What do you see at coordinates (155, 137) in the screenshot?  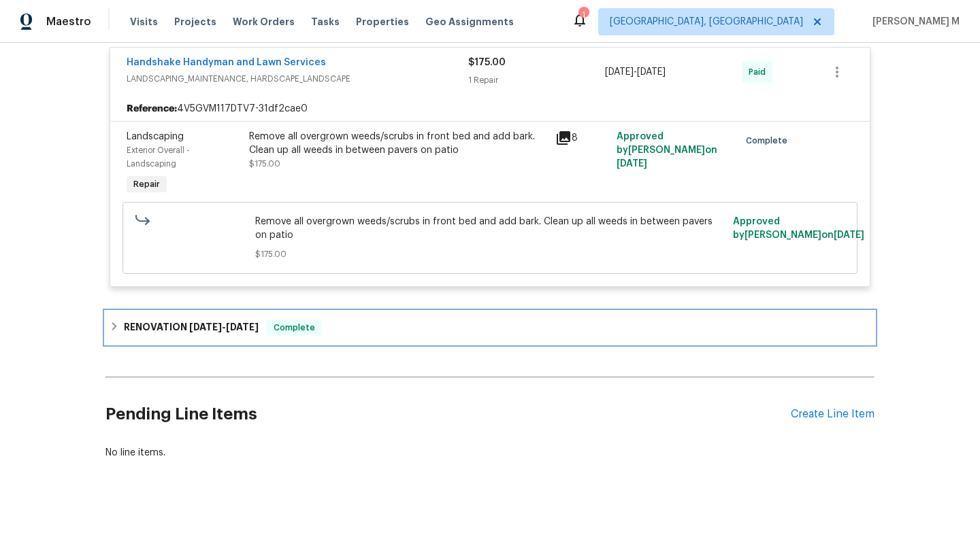 I see `span: Landscaping` at bounding box center [155, 137].